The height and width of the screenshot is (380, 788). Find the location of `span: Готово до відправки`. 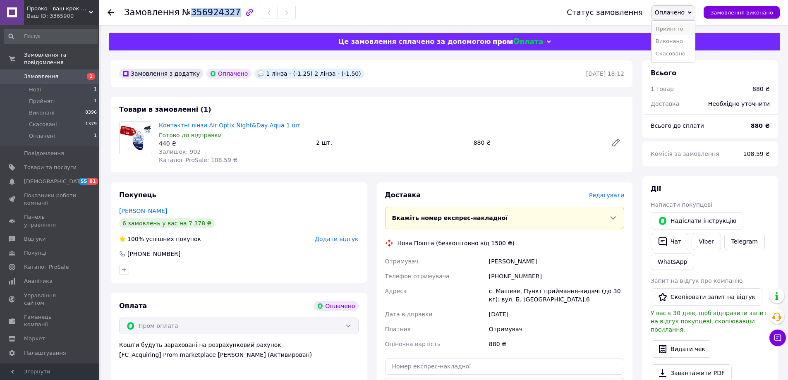

span: Готово до відправки is located at coordinates (190, 135).